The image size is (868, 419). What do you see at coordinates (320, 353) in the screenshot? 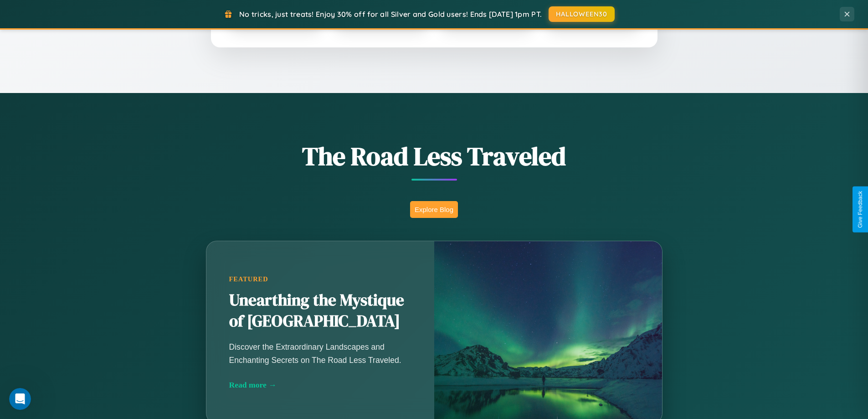
I see `p: Discover the Extraordinary Landscapes and Enchanting Secrets on The Road Less Traveled.` at bounding box center [320, 353].